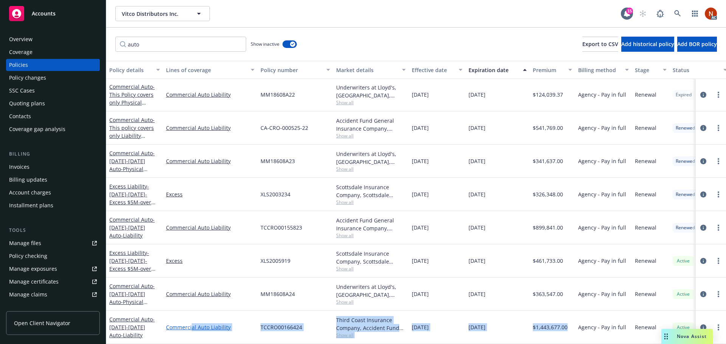  What do you see at coordinates (281, 327) in the screenshot?
I see `span: TCCRO00166424` at bounding box center [281, 327].